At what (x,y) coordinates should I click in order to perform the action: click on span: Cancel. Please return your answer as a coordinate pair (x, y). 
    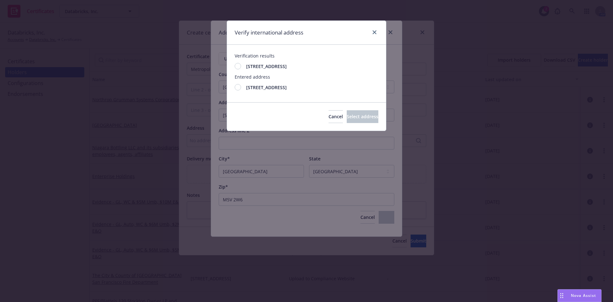
    Looking at the image, I should click on (335, 116).